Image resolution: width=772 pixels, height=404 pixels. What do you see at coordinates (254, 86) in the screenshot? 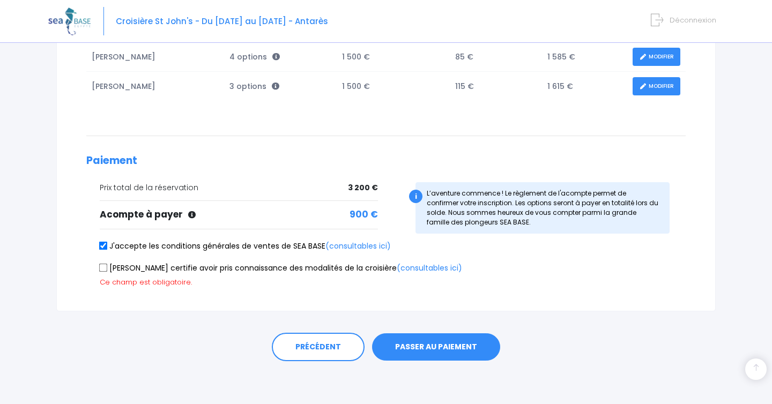
I see `span: 3 options` at bounding box center [254, 86].